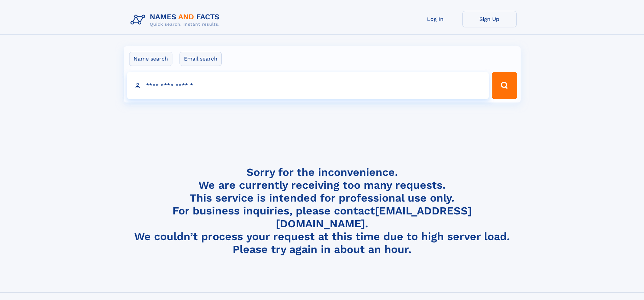 Image resolution: width=644 pixels, height=300 pixels. Describe the element at coordinates (150, 59) in the screenshot. I see `label: Name search` at that location.